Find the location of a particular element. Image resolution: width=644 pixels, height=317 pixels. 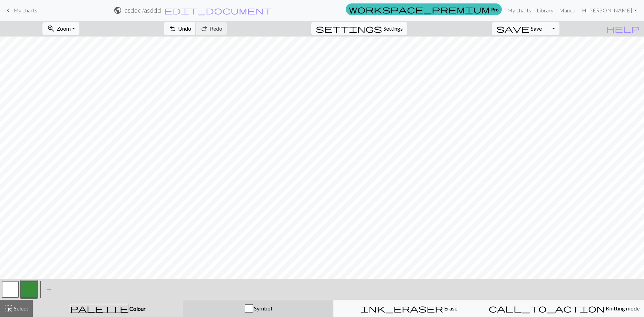

span: highlight_alt is located at coordinates (9, 308).